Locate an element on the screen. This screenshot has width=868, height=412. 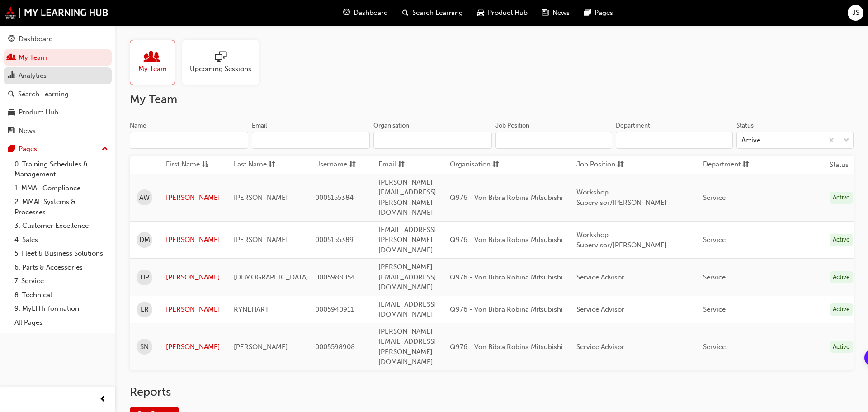
a: Analytics is located at coordinates (57, 75).